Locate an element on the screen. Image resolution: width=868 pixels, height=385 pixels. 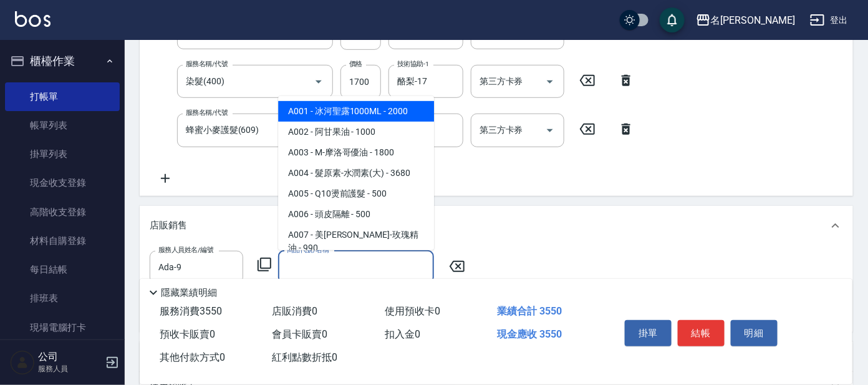
button: 登出 is located at coordinates (829, 20).